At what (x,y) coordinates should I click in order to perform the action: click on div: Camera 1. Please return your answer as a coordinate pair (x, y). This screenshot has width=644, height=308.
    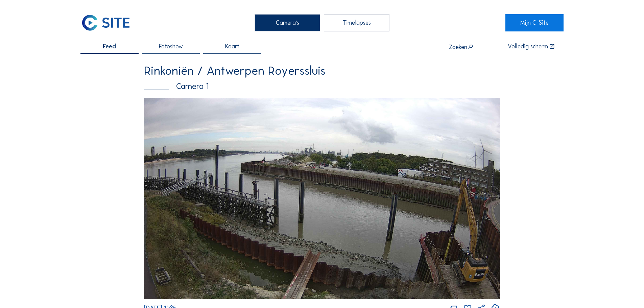
    Looking at the image, I should click on (322, 86).